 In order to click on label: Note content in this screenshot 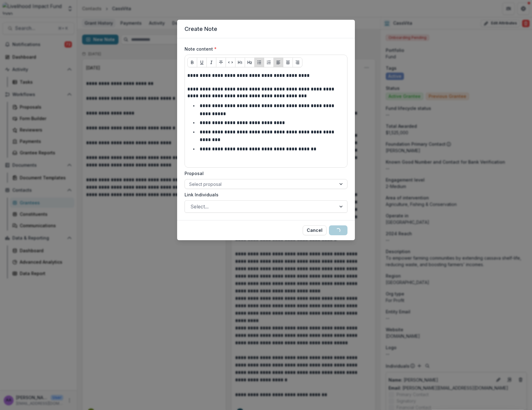, I will do `click(264, 49)`.